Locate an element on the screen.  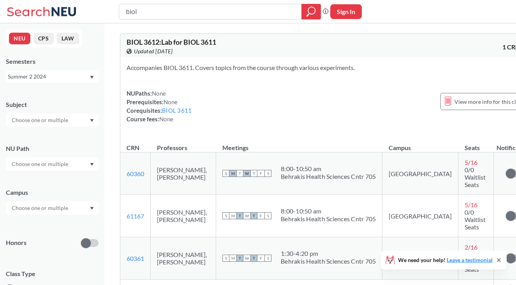
th: Seats is located at coordinates (476, 144).